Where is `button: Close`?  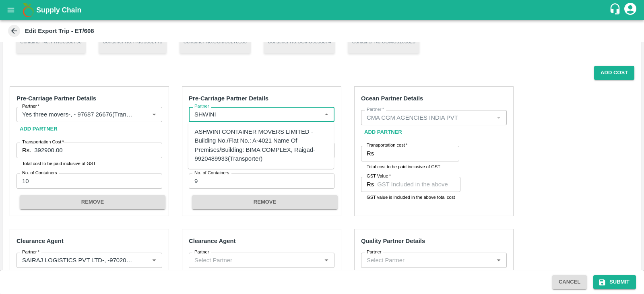 button: Close is located at coordinates (327, 114).